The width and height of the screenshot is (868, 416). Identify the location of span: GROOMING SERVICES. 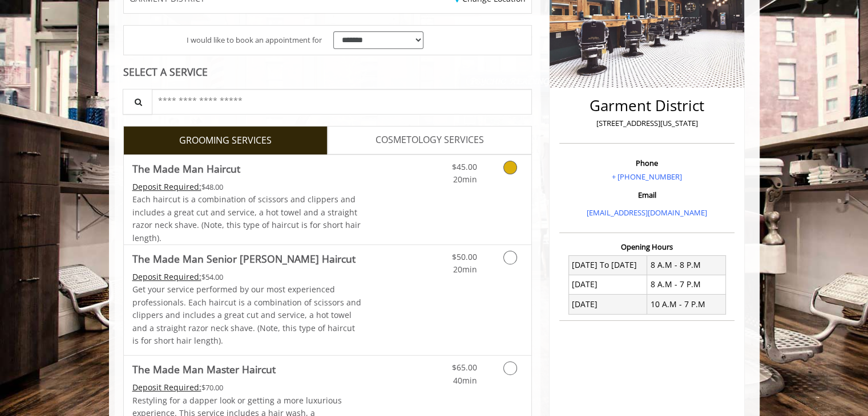
(225, 141).